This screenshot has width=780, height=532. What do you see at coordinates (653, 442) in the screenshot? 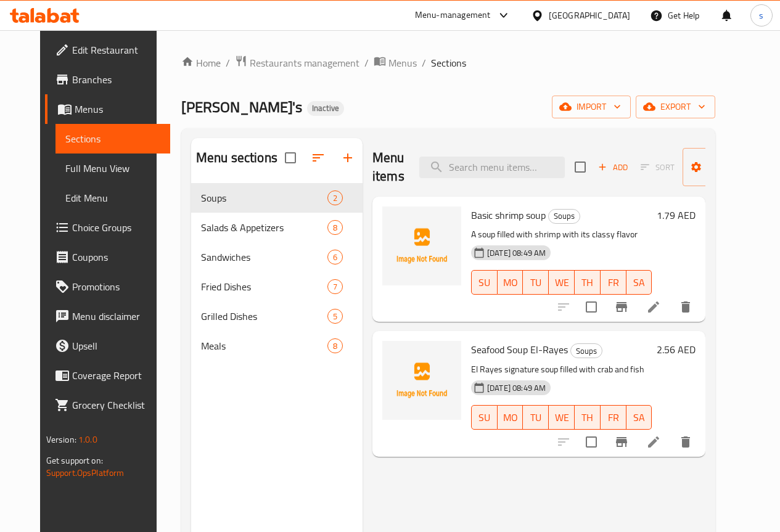
I see `a: Edit menu item` at bounding box center [653, 442].